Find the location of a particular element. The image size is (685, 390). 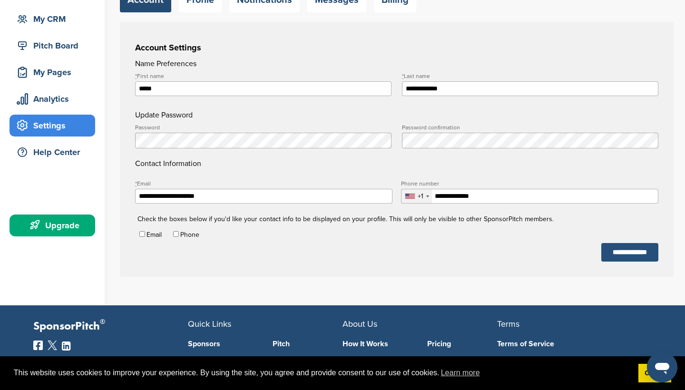

h4: Contact Information is located at coordinates (397, 147).